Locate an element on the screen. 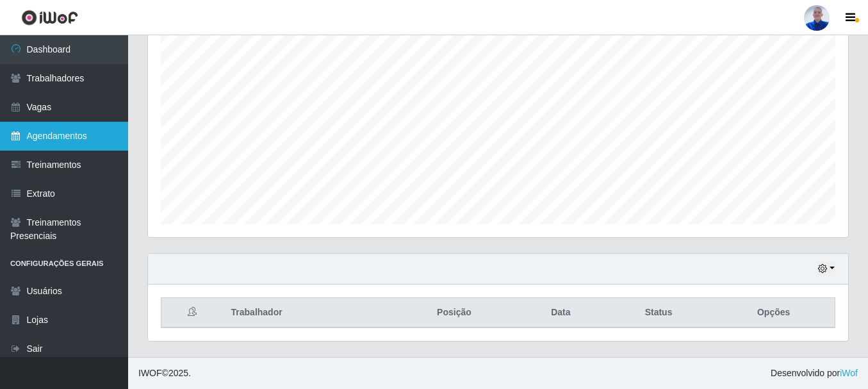 The height and width of the screenshot is (389, 868). span: IWOF is located at coordinates (150, 373).